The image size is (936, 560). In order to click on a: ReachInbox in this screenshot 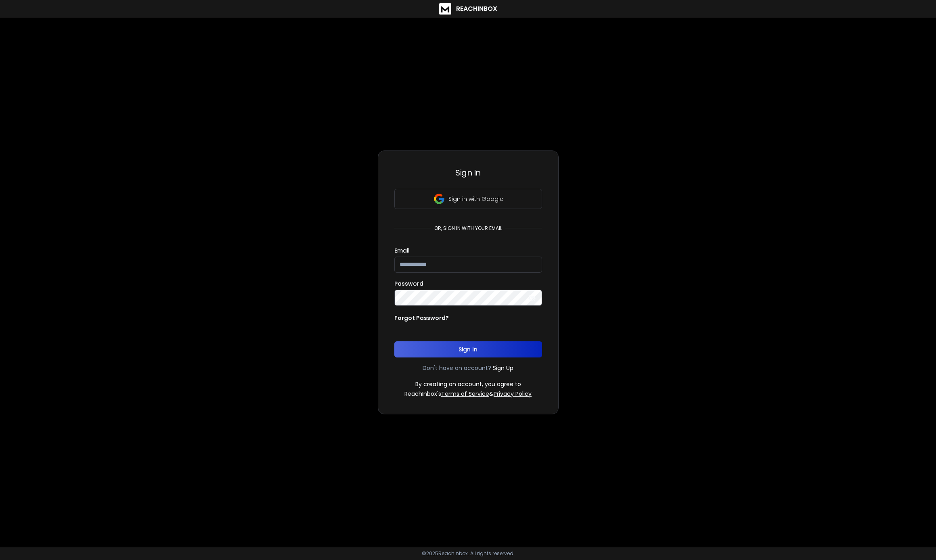, I will do `click(468, 9)`.